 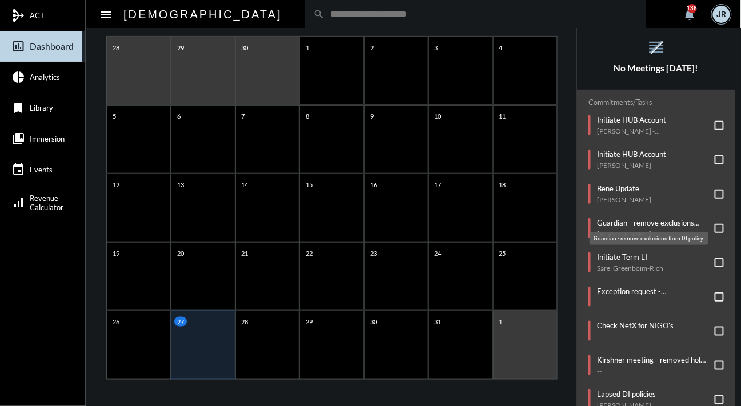 What do you see at coordinates (179, 116) in the screenshot?
I see `p: 6` at bounding box center [179, 116].